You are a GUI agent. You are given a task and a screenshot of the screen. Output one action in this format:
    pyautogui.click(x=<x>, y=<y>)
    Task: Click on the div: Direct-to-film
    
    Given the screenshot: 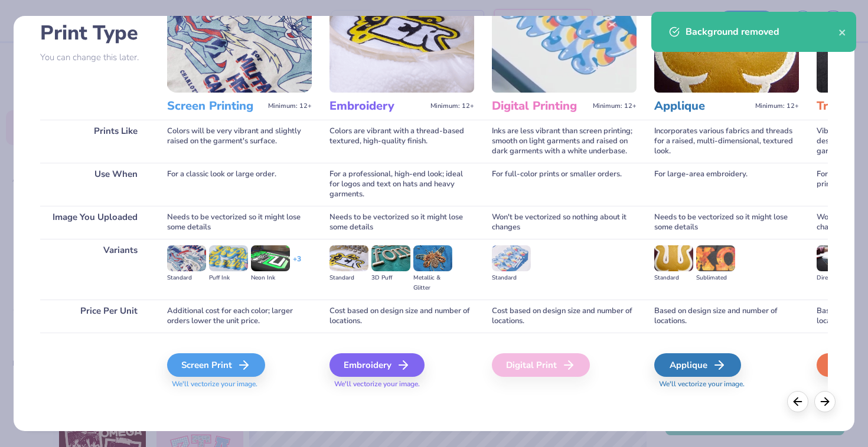 What is the action you would take?
    pyautogui.click(x=836, y=278)
    